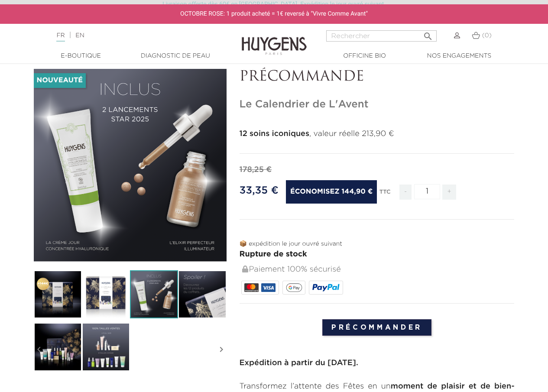 The width and height of the screenshot is (548, 392). What do you see at coordinates (259, 191) in the screenshot?
I see `span: 33,35 €` at bounding box center [259, 191].